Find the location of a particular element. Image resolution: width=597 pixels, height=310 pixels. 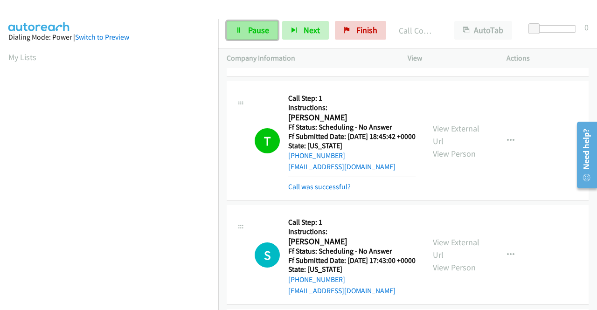

a: Call was successful? is located at coordinates (320, 187).